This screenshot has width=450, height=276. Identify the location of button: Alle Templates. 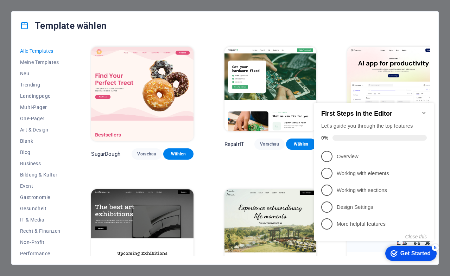
(40, 51).